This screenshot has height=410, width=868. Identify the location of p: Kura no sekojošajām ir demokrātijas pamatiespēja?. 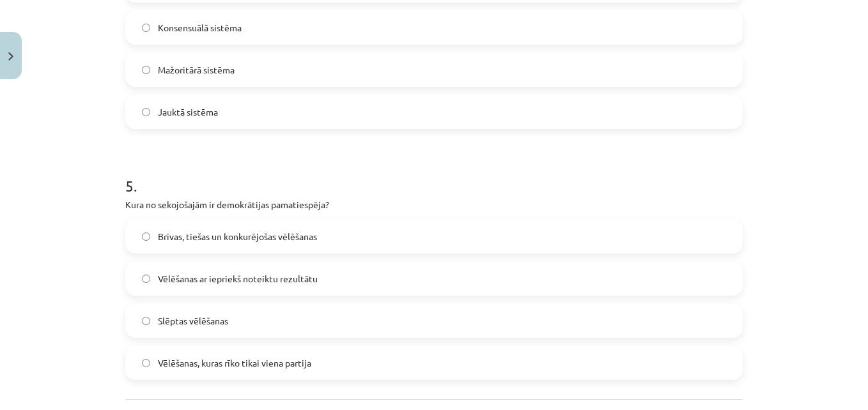
(434, 205).